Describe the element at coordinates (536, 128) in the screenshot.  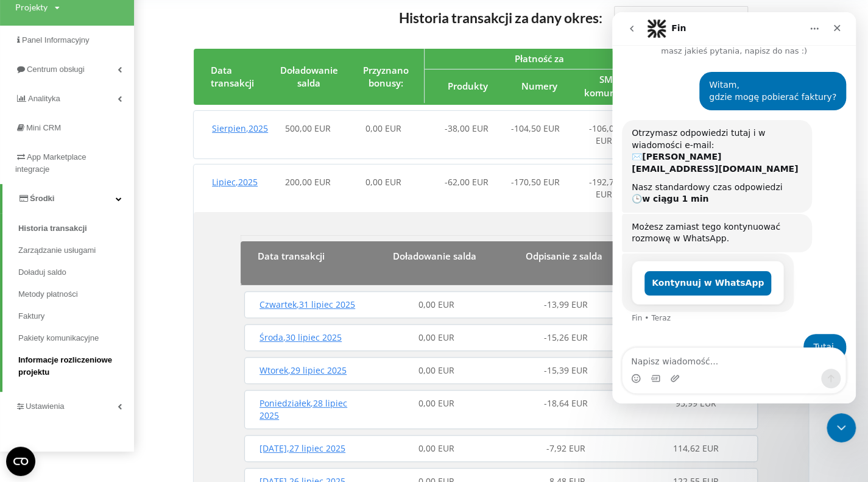
I see `span: -104,50 EUR` at that location.